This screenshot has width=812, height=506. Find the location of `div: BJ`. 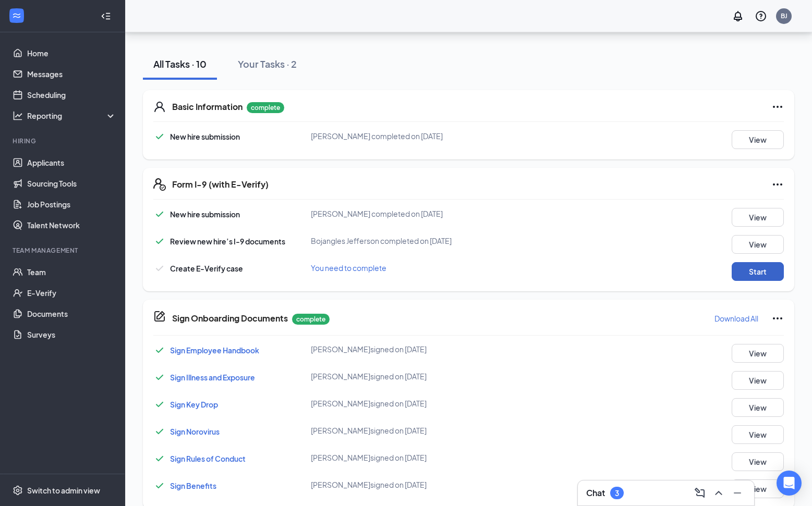

div: BJ is located at coordinates (783, 16).